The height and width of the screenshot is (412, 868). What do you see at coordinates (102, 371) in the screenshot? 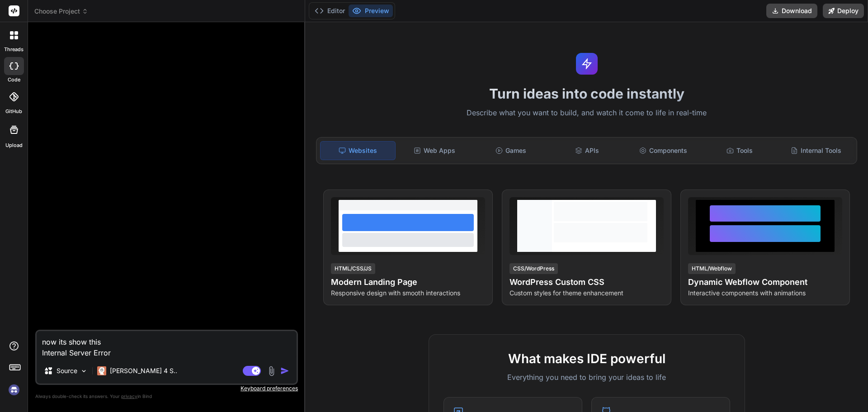
I see `img: Claude 4 Sonnet` at bounding box center [102, 371].